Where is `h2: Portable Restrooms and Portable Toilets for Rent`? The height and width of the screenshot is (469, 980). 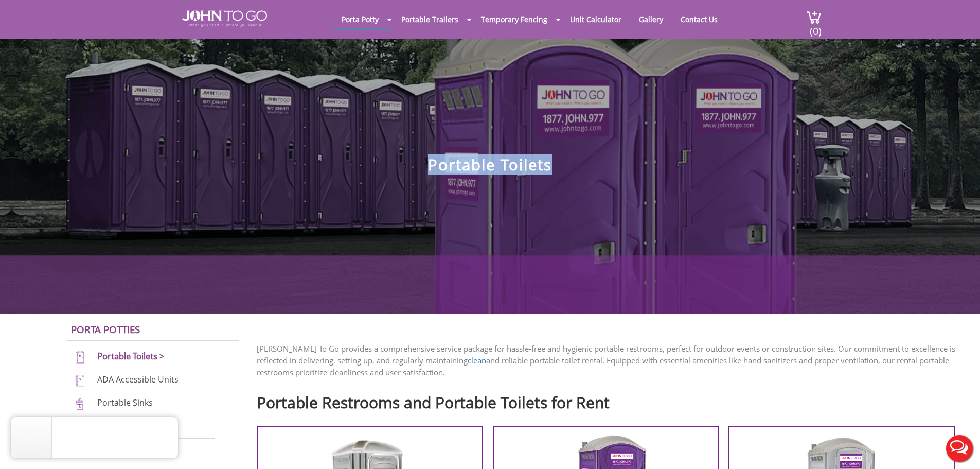
h2: Portable Restrooms and Portable Toilets for Rent is located at coordinates (611, 399).